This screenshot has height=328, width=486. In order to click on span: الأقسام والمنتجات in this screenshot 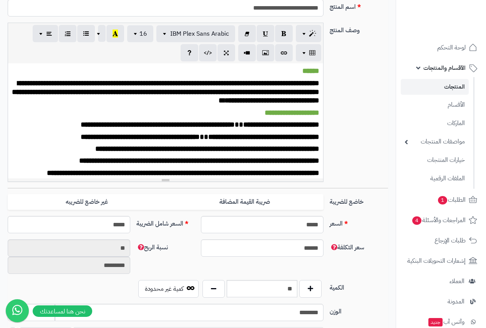, I will do `click(444, 68)`.